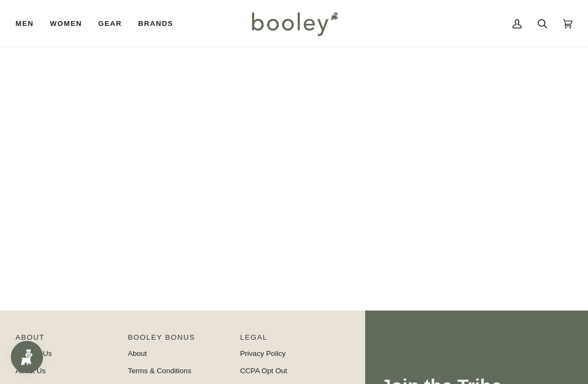 The image size is (588, 384). What do you see at coordinates (138, 353) in the screenshot?
I see `a: About` at bounding box center [138, 353].